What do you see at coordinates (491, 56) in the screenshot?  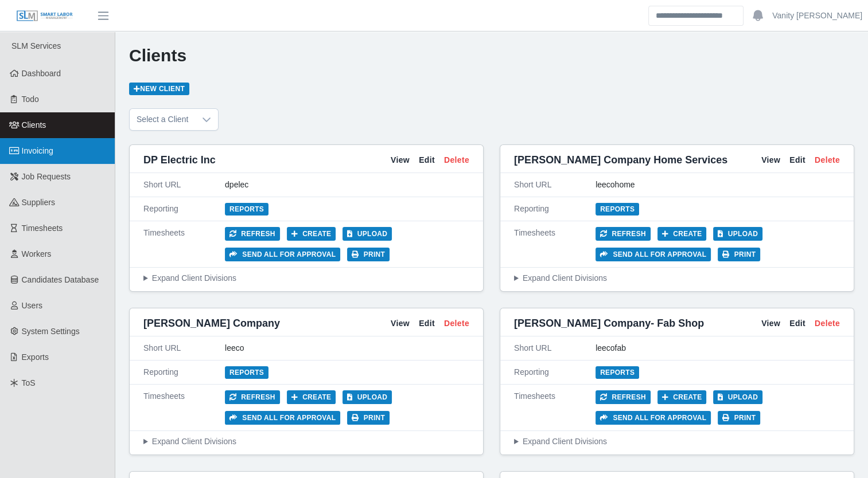 I see `h1: Clients` at bounding box center [491, 56].